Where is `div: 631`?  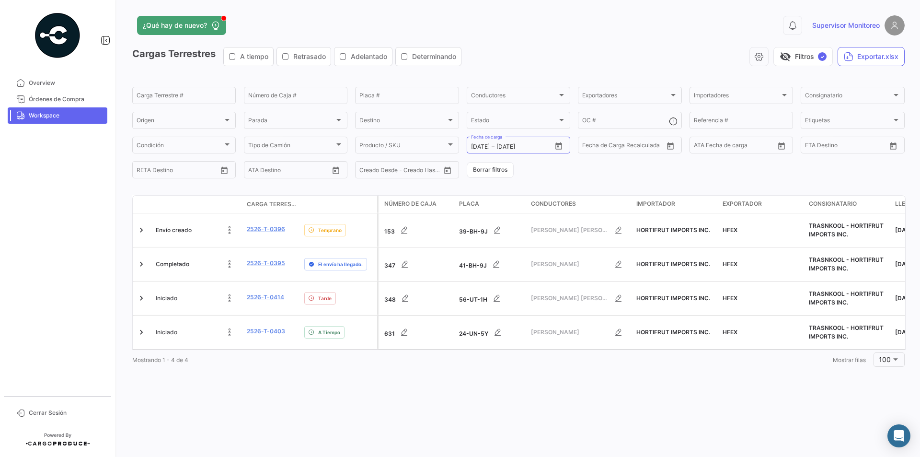
div: 631 is located at coordinates (418, 332).